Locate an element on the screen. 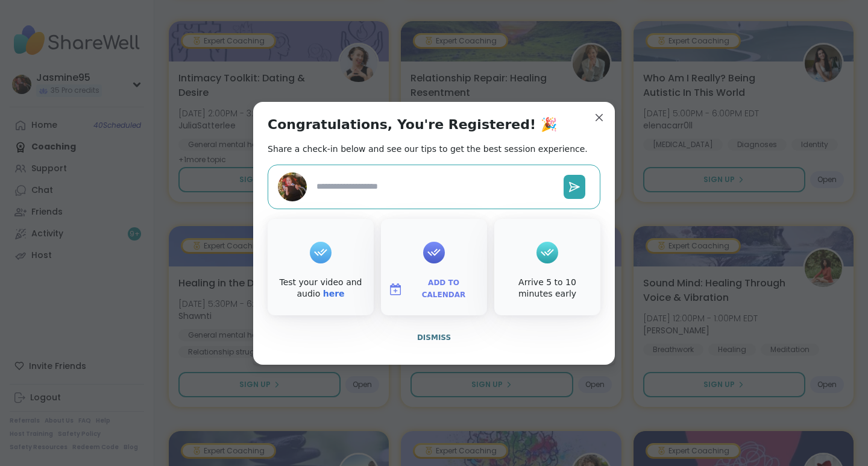  a: here is located at coordinates (334, 294).